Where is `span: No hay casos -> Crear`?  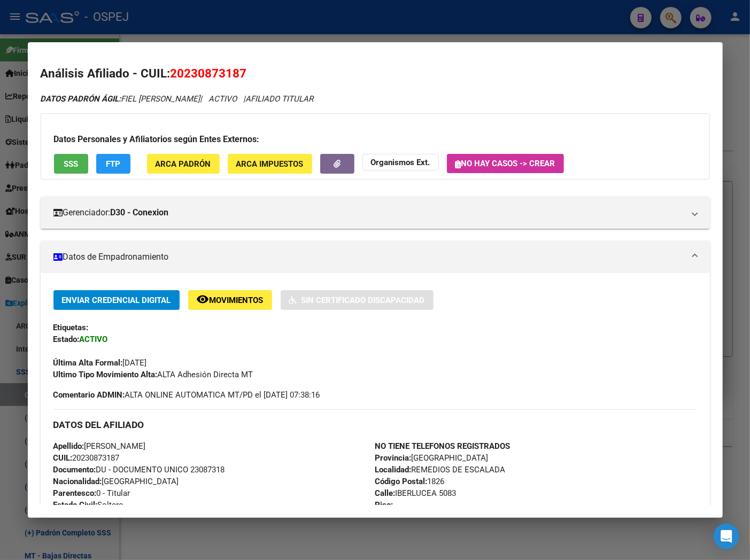 span: No hay casos -> Crear is located at coordinates (505, 164).